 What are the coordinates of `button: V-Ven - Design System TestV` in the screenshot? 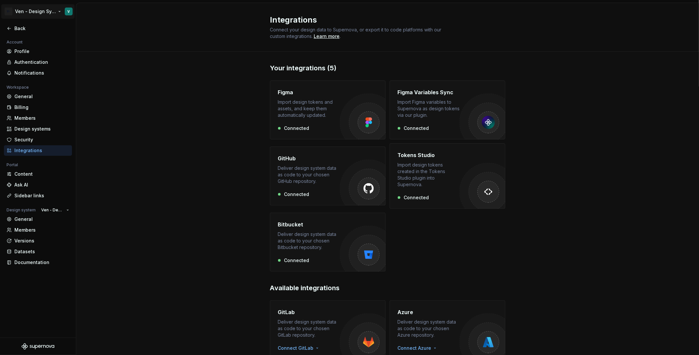 It's located at (38, 11).